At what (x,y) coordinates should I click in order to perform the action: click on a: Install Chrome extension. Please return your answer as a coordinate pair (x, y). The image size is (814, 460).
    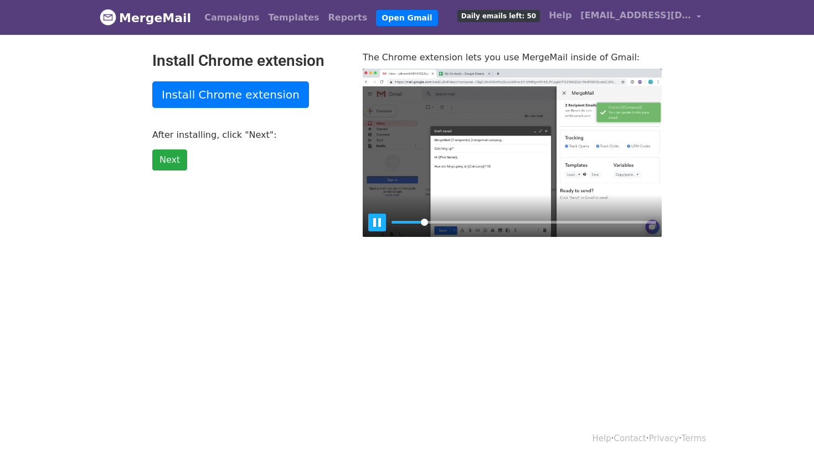
    Looking at the image, I should click on (230, 95).